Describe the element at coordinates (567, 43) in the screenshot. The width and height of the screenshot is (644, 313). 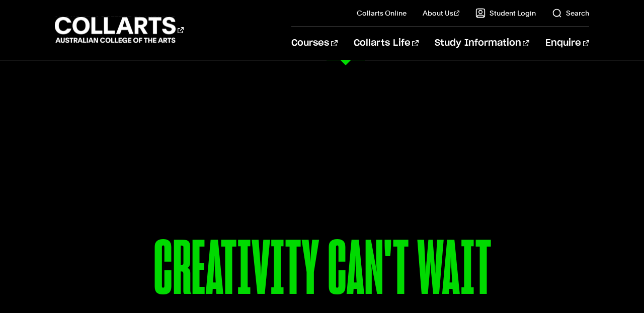
I see `a: Enquire` at that location.